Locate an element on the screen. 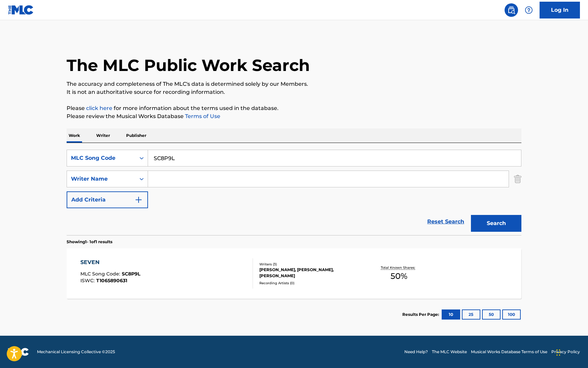 The width and height of the screenshot is (588, 368). span: T1065890631 is located at coordinates (111, 280).